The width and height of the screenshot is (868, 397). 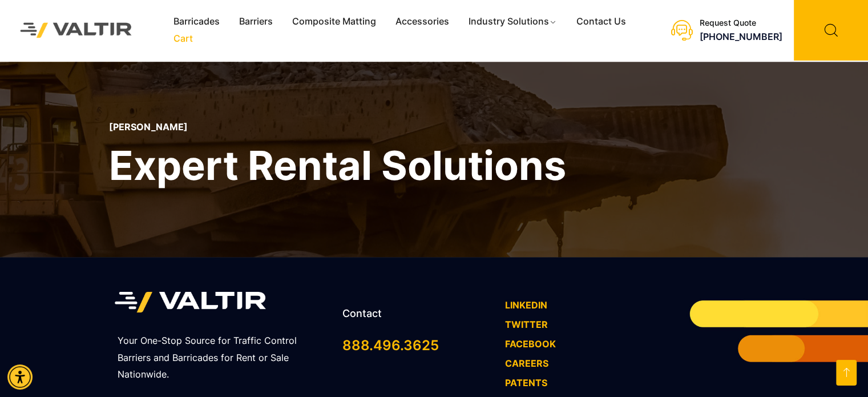 I want to click on p: Your One-Stop Source for Traffic Control Barriers and Barricades for Rent or Sale Nationwide., so click(x=223, y=358).